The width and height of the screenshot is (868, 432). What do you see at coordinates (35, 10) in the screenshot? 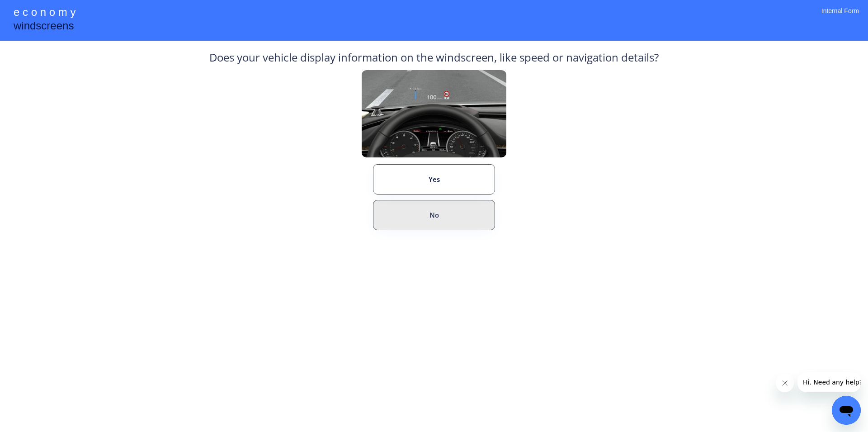
I see `span: Hi. Need any help?` at bounding box center [35, 10].